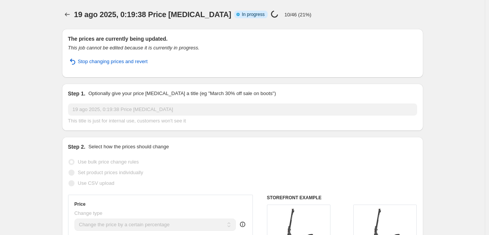 The height and width of the screenshot is (235, 489). I want to click on span: Stop changing prices and revert, so click(113, 62).